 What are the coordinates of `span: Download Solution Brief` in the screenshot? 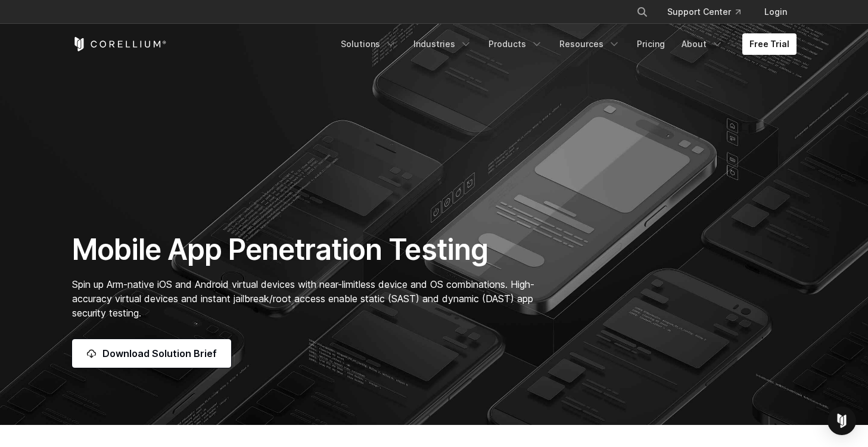 It's located at (160, 353).